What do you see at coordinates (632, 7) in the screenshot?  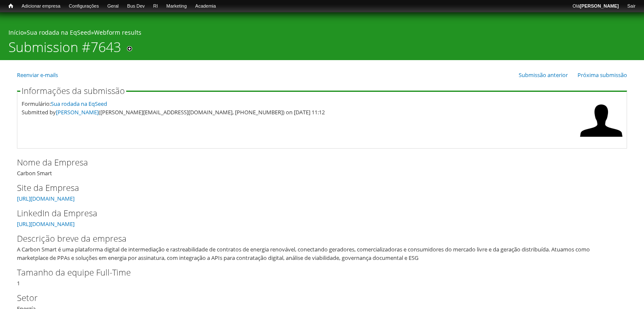 I see `a: Sair` at bounding box center [632, 7].